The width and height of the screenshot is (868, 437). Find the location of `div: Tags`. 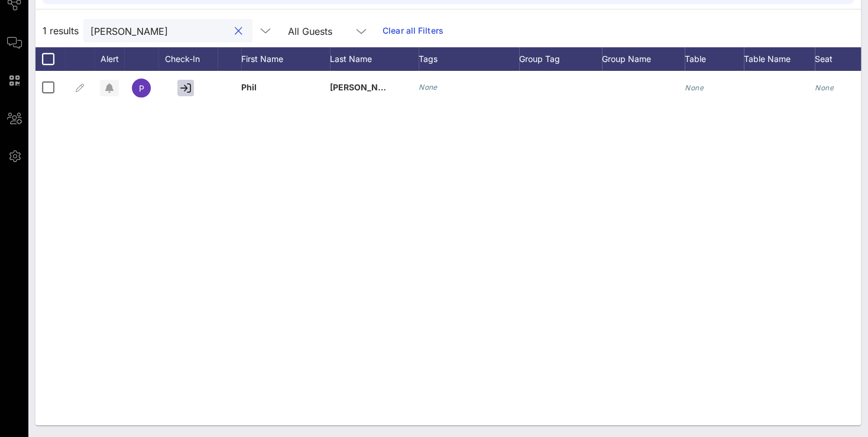

div: Tags is located at coordinates (469, 59).